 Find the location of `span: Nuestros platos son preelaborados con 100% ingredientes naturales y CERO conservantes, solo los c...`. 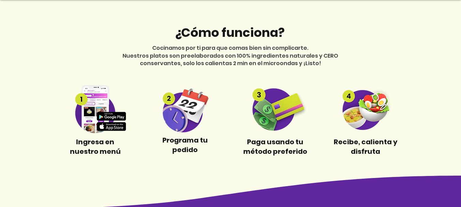

span: Nuestros platos son preelaborados con 100% ingredientes naturales y CERO conservantes, solo los c... is located at coordinates (230, 59).